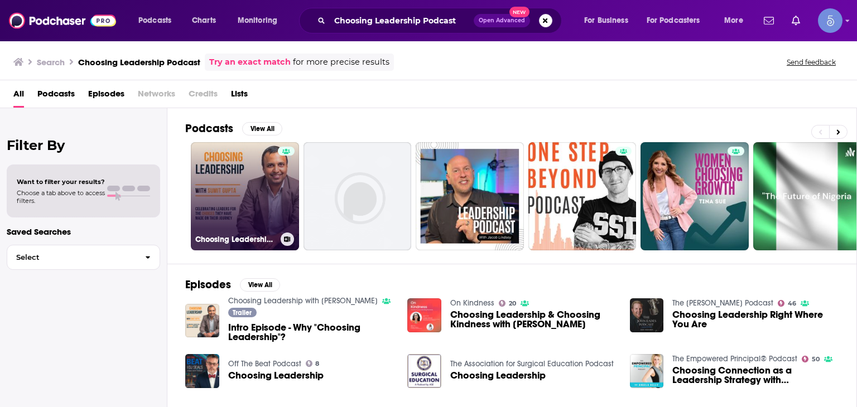 The width and height of the screenshot is (857, 407). I want to click on a: EpisodesView All, so click(233, 284).